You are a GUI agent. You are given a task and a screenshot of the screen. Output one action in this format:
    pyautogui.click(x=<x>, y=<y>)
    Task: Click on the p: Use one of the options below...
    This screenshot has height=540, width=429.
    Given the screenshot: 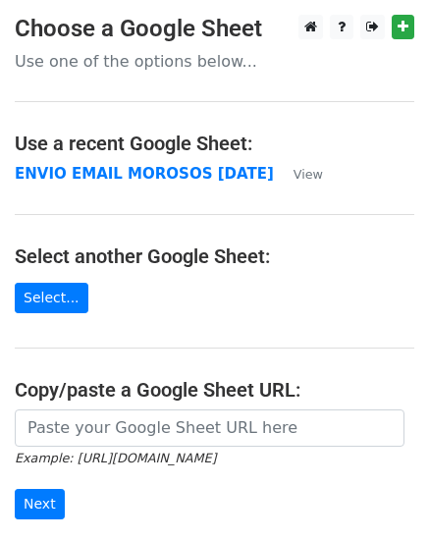 What is the action you would take?
    pyautogui.click(x=214, y=61)
    